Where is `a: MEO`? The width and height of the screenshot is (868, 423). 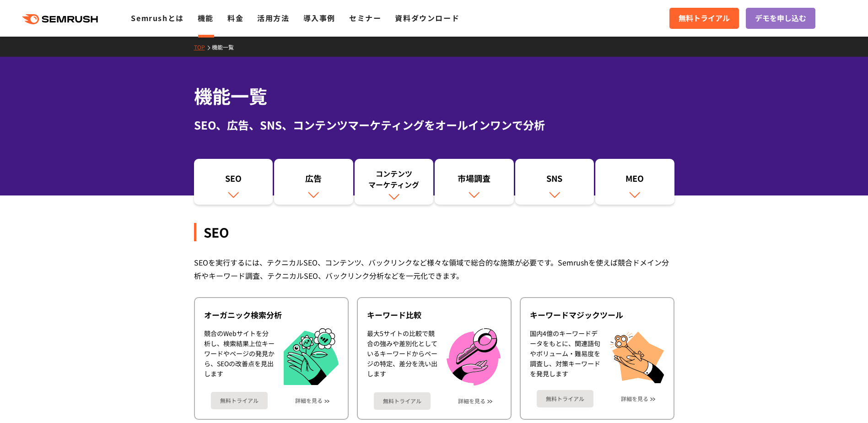 a: MEO is located at coordinates (635, 182).